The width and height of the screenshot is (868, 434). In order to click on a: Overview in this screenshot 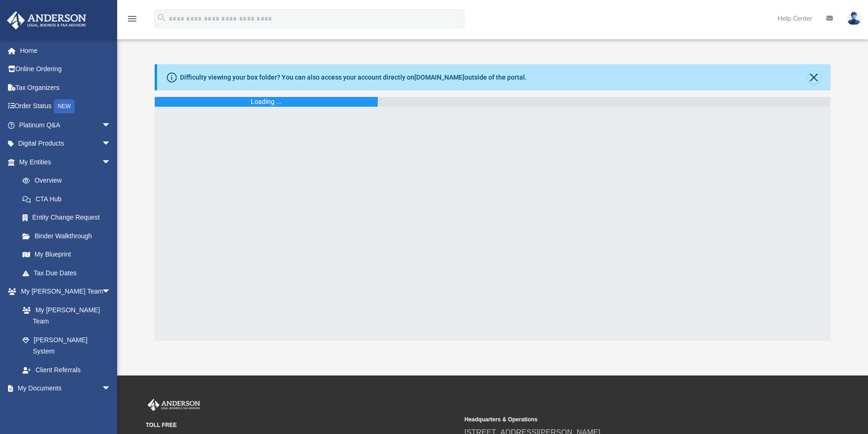, I will do `click(69, 180)`.